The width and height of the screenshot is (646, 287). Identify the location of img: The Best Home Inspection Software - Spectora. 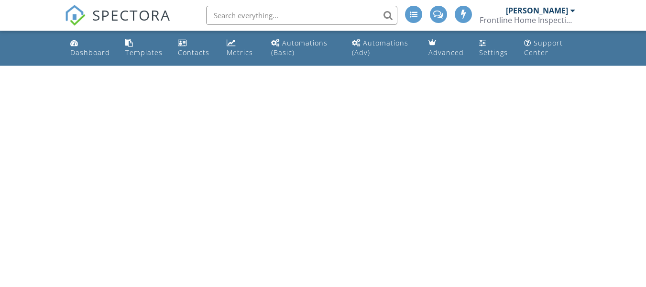
(75, 15).